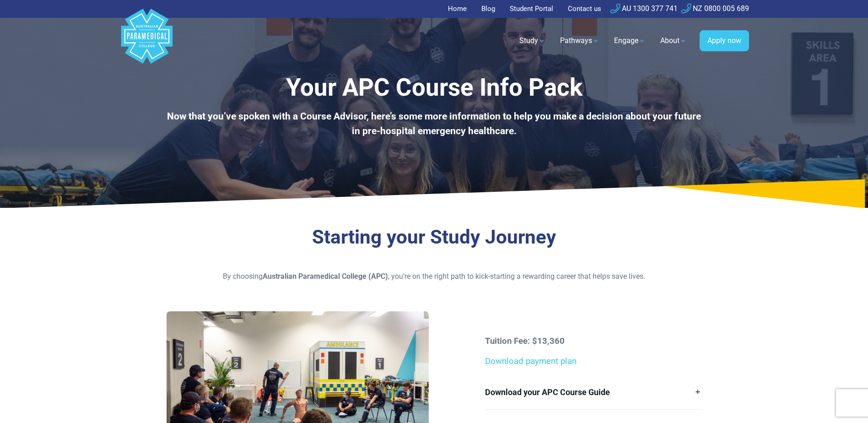 The height and width of the screenshot is (423, 868). I want to click on a: Download your APC Course Guide, so click(593, 392).